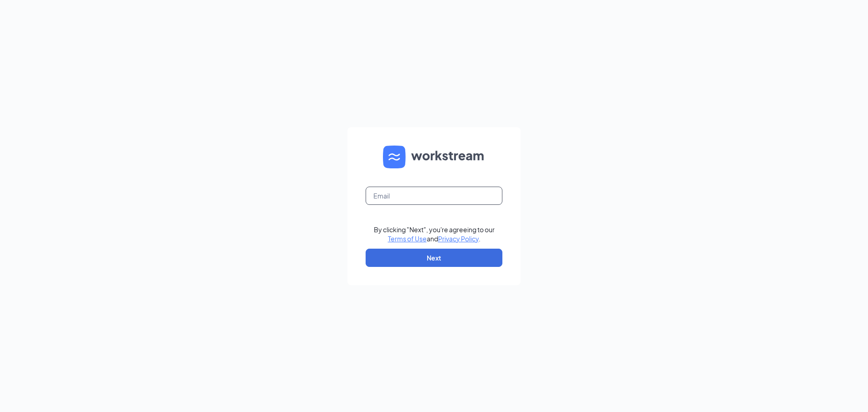 The height and width of the screenshot is (412, 868). I want to click on input: Email, so click(434, 196).